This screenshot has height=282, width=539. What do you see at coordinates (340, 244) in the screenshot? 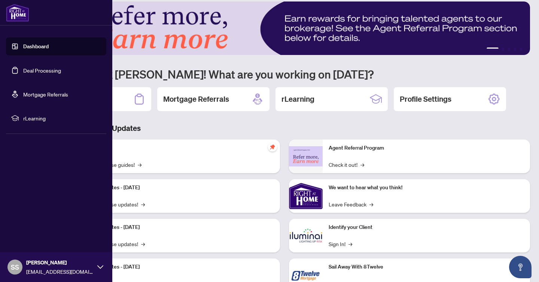
I see `a: Sign In!→` at bounding box center [340, 244].